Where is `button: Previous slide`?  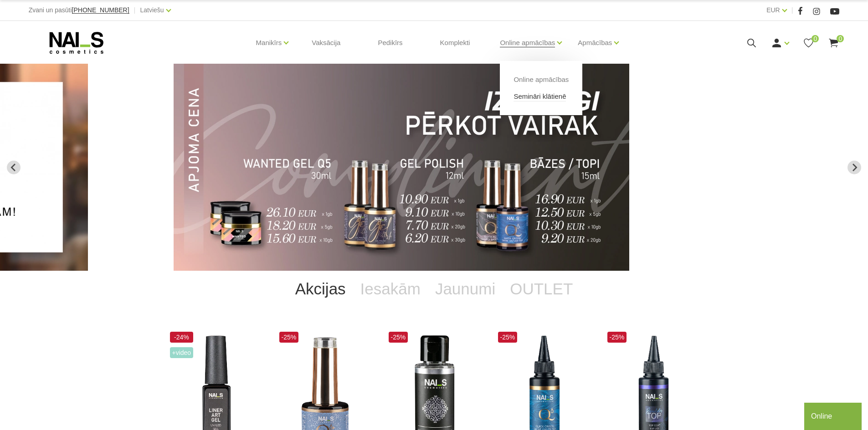 button: Previous slide is located at coordinates (14, 168).